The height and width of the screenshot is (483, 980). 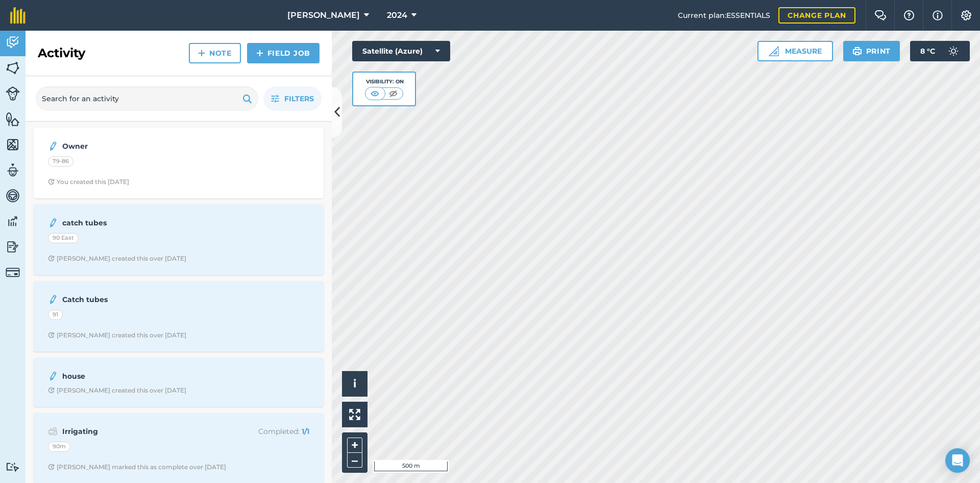 What do you see at coordinates (143, 376) in the screenshot?
I see `strong: house` at bounding box center [143, 376].